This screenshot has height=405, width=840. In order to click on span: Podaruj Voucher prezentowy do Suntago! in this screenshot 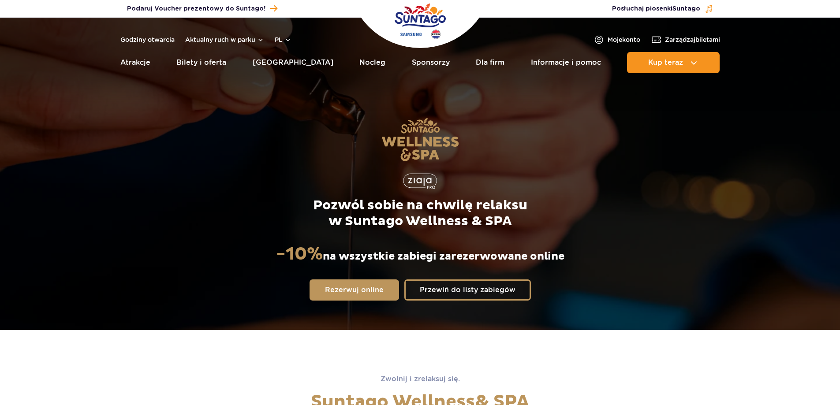, I will do `click(196, 9)`.